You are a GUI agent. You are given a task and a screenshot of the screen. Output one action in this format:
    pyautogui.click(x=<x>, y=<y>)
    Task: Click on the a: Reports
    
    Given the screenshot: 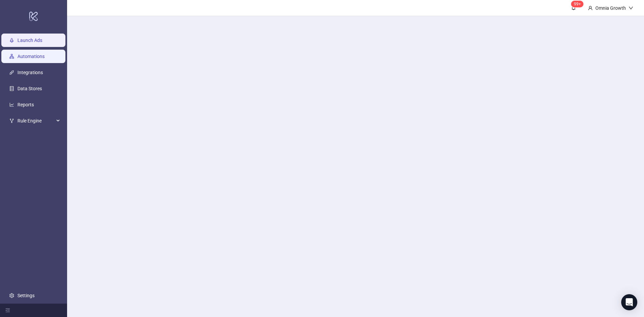 What is the action you would take?
    pyautogui.click(x=25, y=105)
    